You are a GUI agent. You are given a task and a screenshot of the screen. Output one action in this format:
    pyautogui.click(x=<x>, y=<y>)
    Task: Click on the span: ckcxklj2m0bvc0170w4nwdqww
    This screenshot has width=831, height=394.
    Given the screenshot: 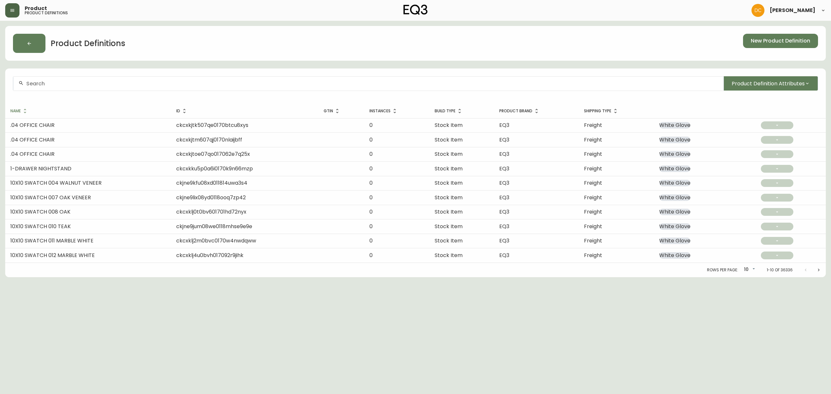 What is the action you would take?
    pyautogui.click(x=216, y=240)
    